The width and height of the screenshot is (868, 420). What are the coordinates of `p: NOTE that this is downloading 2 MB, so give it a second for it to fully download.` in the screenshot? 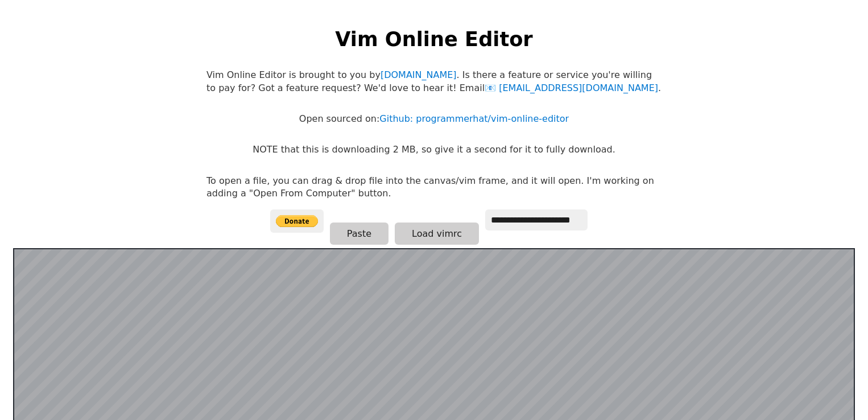 It's located at (433, 150).